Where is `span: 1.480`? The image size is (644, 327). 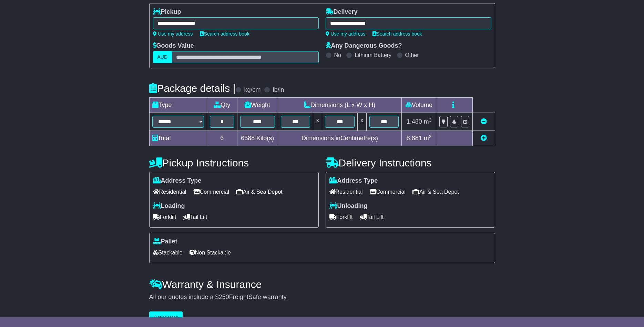
span: 1.480 is located at coordinates (414, 122).